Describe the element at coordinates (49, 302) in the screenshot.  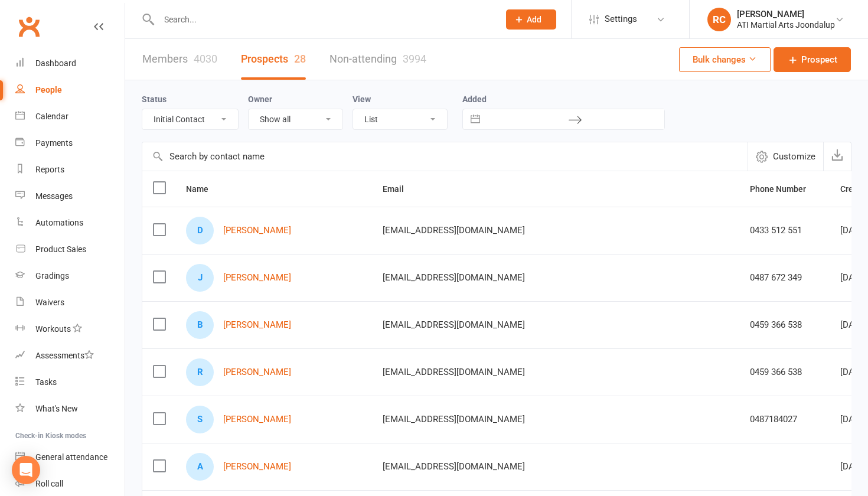
I see `div: Waivers` at that location.